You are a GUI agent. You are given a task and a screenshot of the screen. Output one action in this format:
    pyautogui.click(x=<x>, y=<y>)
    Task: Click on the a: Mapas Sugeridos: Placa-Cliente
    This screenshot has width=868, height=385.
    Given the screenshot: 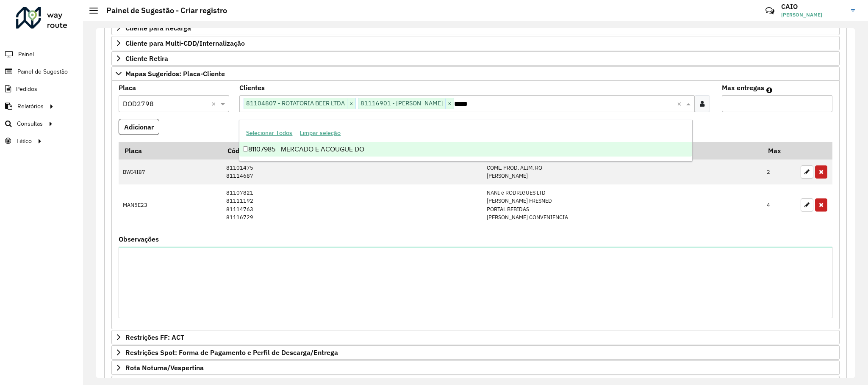 What is the action you would take?
    pyautogui.click(x=476, y=73)
    